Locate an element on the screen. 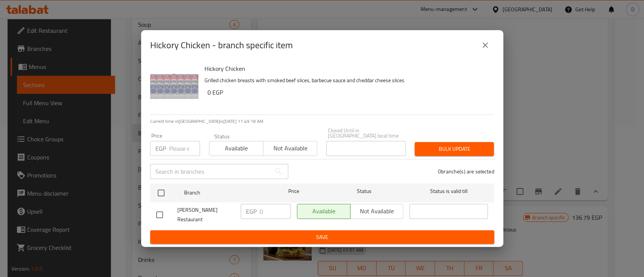 This screenshot has height=277, width=644. span: Status is valid till is located at coordinates (449, 192).